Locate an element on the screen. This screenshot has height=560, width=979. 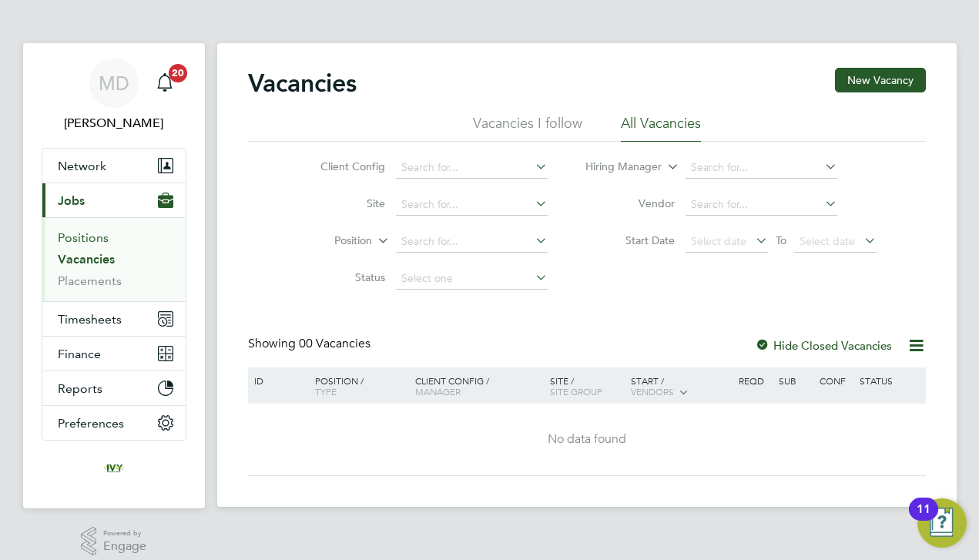
label: Status is located at coordinates (340, 277).